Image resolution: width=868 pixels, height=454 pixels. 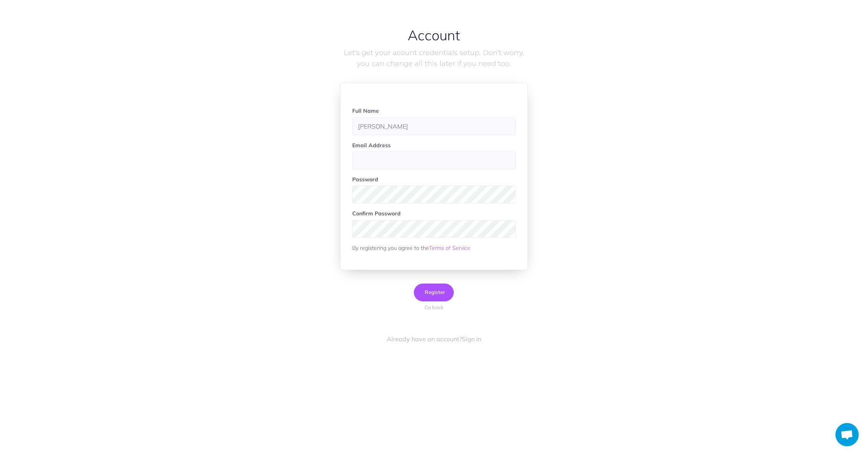 What do you see at coordinates (365, 111) in the screenshot?
I see `label: Full Name` at bounding box center [365, 111].